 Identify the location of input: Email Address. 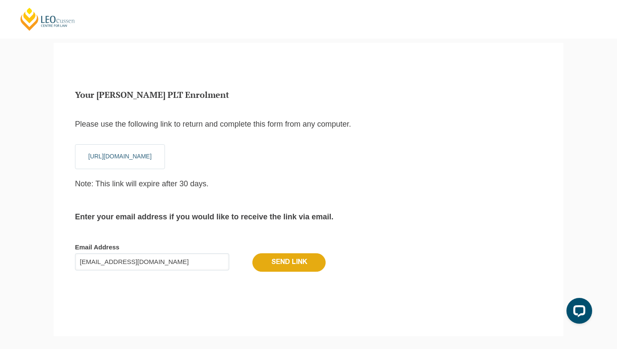
(152, 261).